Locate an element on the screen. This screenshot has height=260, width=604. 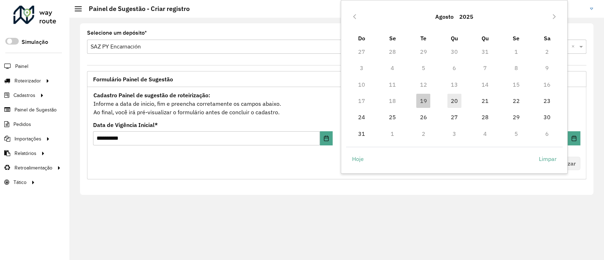
td: 9 is located at coordinates (546, 68).